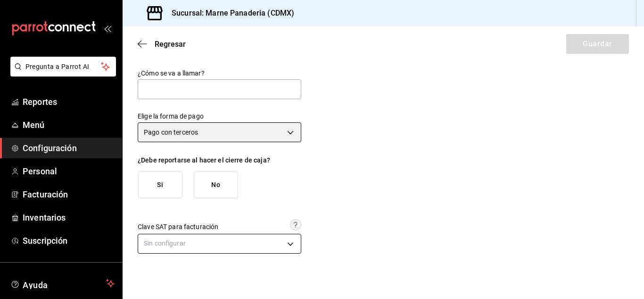  What do you see at coordinates (177, 226) in the screenshot?
I see `div: Clave SAT para facturación` at bounding box center [177, 226].